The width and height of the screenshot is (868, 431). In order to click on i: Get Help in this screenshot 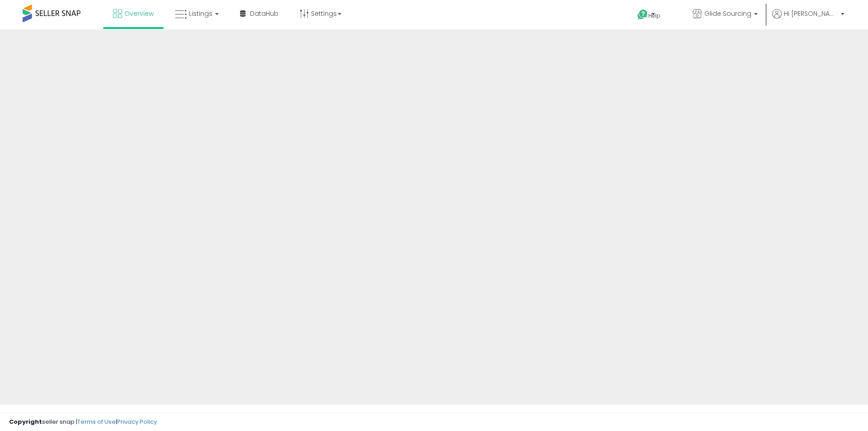, I will do `click(643, 14)`.